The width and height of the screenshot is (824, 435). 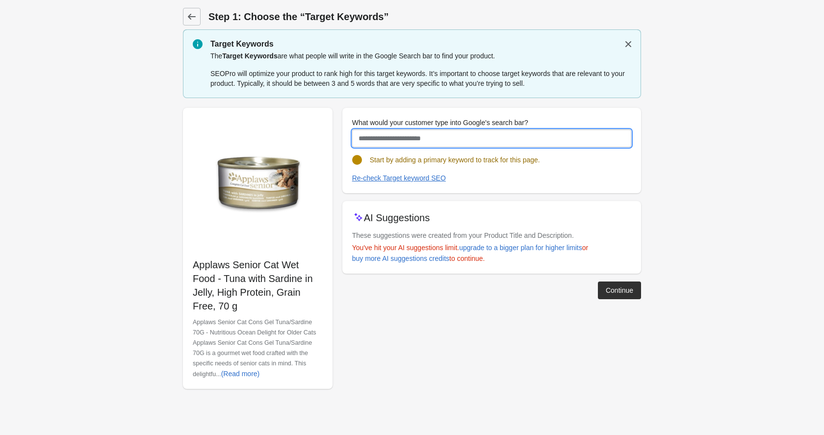 What do you see at coordinates (401, 259) in the screenshot?
I see `a: buy more AI suggestions credits` at bounding box center [401, 259].